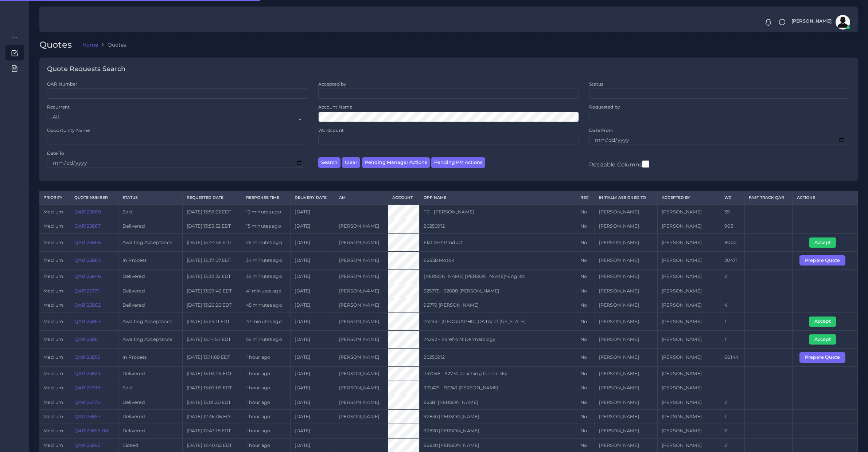 Image resolution: width=868 pixels, height=452 pixels. What do you see at coordinates (329, 163) in the screenshot?
I see `button: Search` at bounding box center [329, 163].